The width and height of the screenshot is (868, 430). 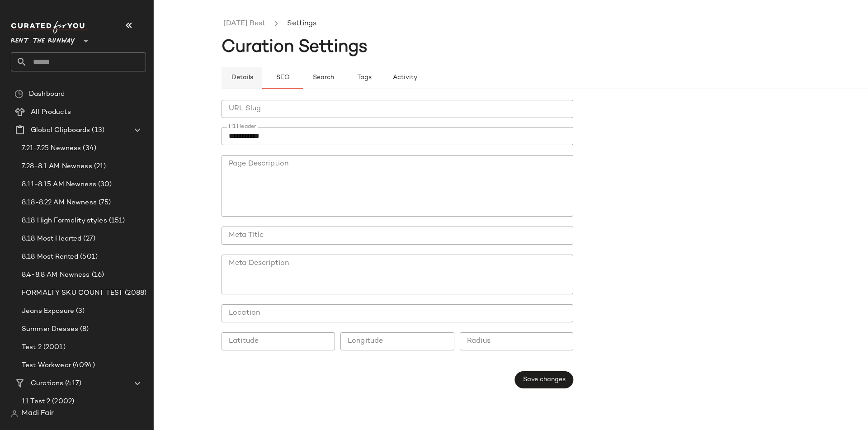 What do you see at coordinates (104, 203) in the screenshot?
I see `span: (75)` at bounding box center [104, 203].